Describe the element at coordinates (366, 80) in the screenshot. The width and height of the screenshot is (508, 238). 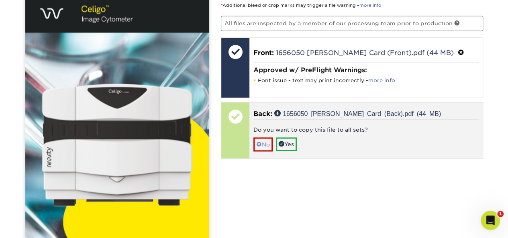
I see `li: Font issue - text may print incorrectly -` at that location.